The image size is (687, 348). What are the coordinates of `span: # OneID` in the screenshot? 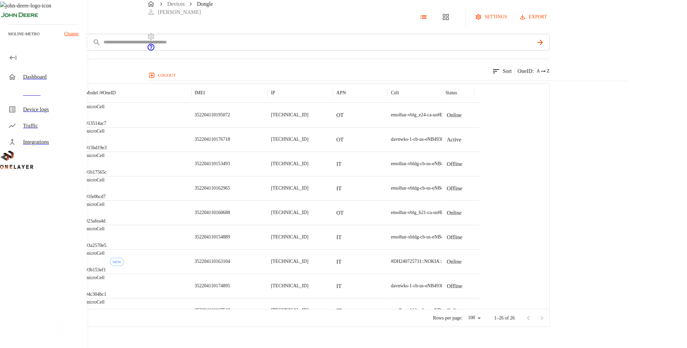 It's located at (108, 93).